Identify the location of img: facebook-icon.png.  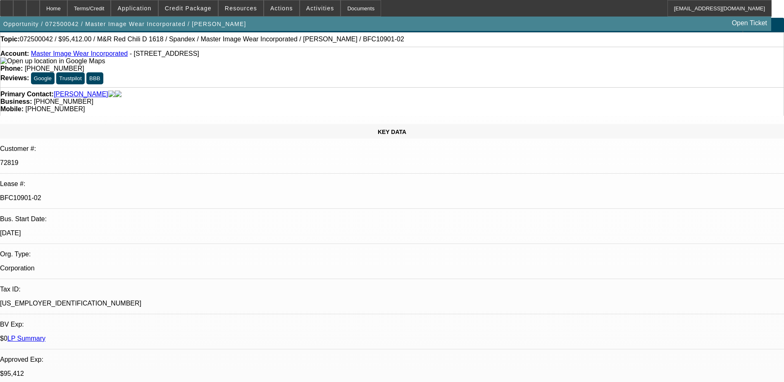
(112, 94).